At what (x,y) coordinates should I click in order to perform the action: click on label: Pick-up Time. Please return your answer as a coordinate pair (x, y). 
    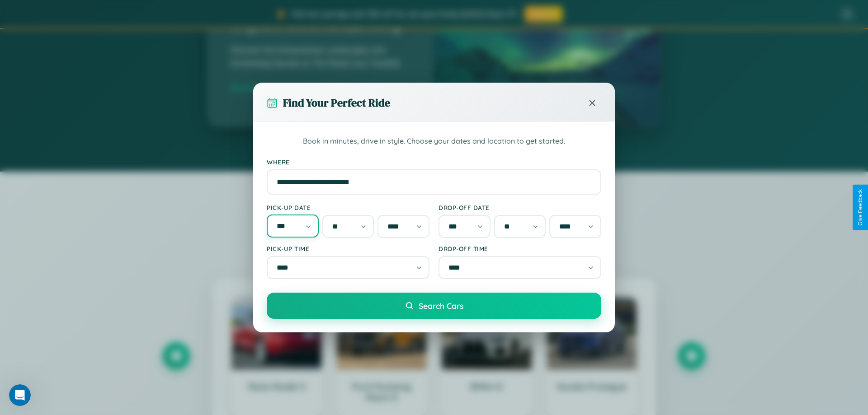
    Looking at the image, I should click on (348, 248).